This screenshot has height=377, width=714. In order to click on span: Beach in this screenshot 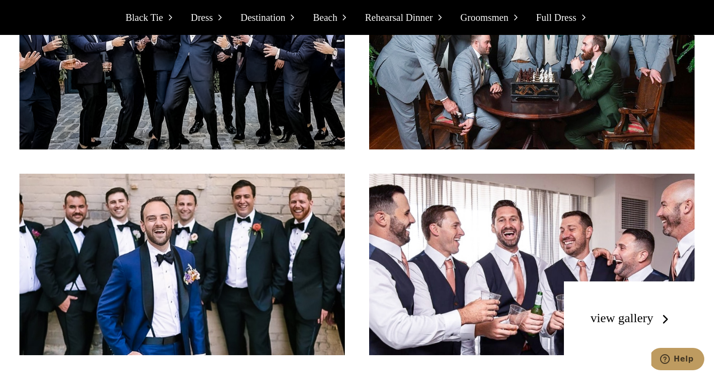, I will do `click(325, 17)`.